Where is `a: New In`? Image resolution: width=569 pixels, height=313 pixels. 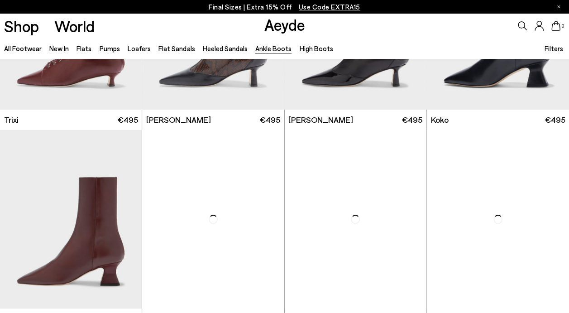
a: New In is located at coordinates (59, 48).